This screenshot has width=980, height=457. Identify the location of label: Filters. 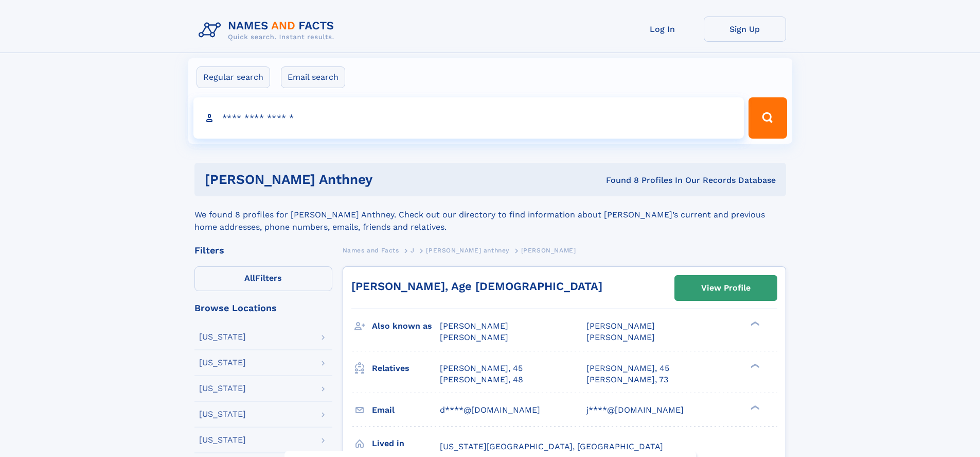
(264, 278).